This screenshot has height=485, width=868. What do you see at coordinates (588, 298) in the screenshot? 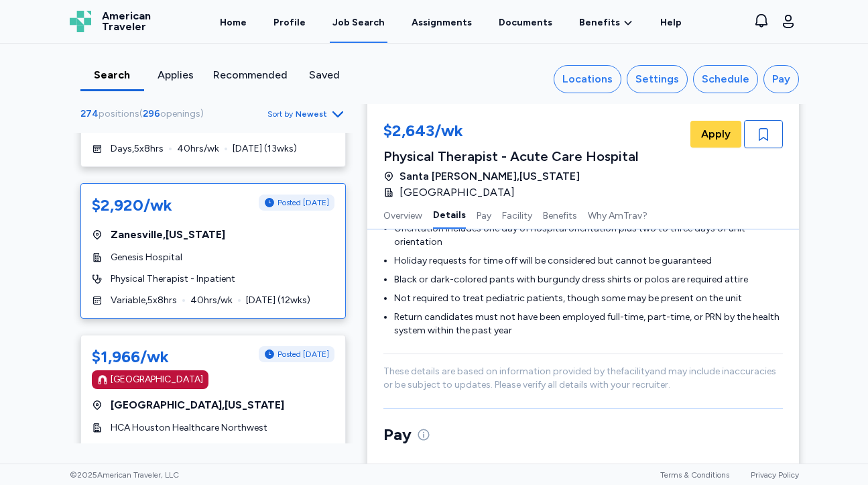
I see `li: Not required to treat pediatric patients, though some may be present on the unit` at bounding box center [588, 298].